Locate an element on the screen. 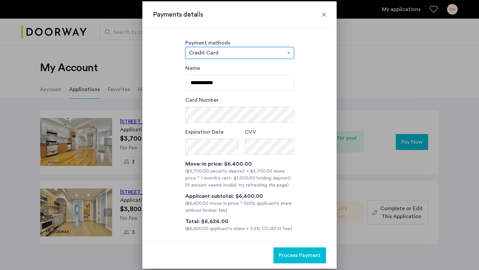 This screenshot has height=270, width=479. div: Applicant subtotal: $6,400.00 is located at coordinates (240, 196).